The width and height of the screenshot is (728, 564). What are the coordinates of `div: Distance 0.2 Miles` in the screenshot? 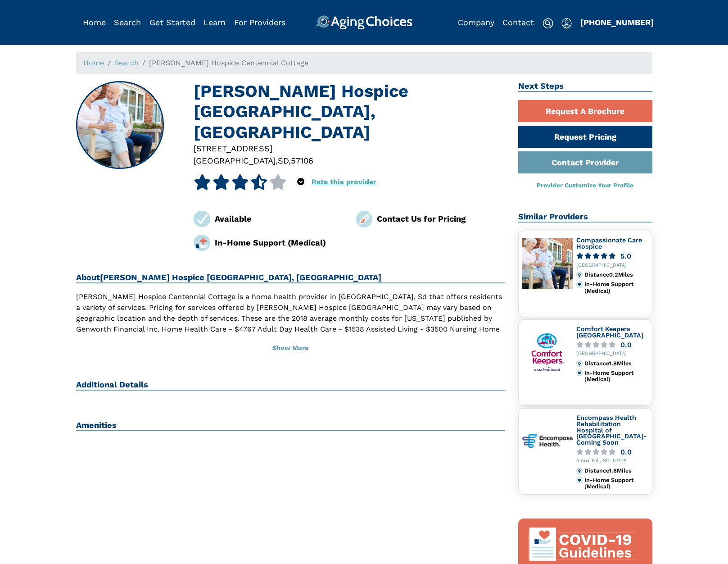 It's located at (616, 275).